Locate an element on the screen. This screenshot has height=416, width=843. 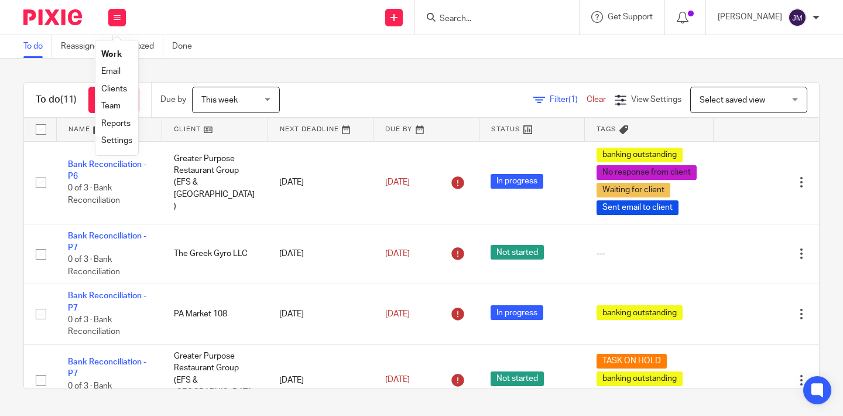
span: Tags is located at coordinates (606, 129).